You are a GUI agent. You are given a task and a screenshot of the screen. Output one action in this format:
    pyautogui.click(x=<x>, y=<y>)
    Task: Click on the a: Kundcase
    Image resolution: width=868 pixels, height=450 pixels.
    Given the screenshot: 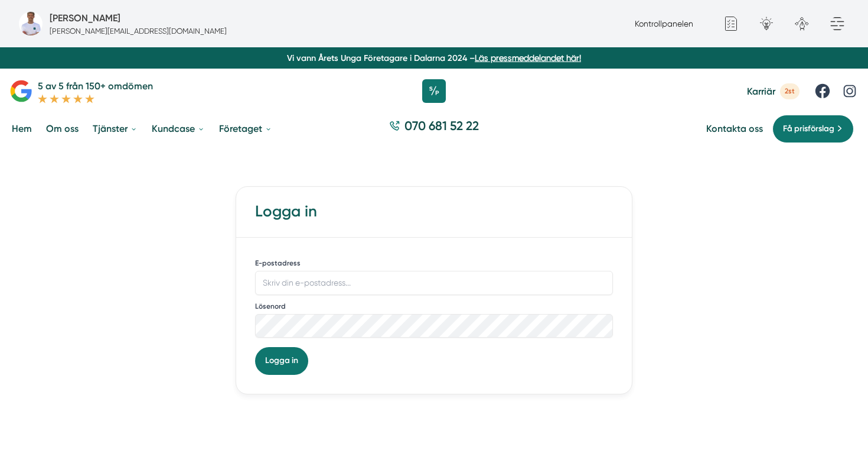 What is the action you would take?
    pyautogui.click(x=178, y=128)
    